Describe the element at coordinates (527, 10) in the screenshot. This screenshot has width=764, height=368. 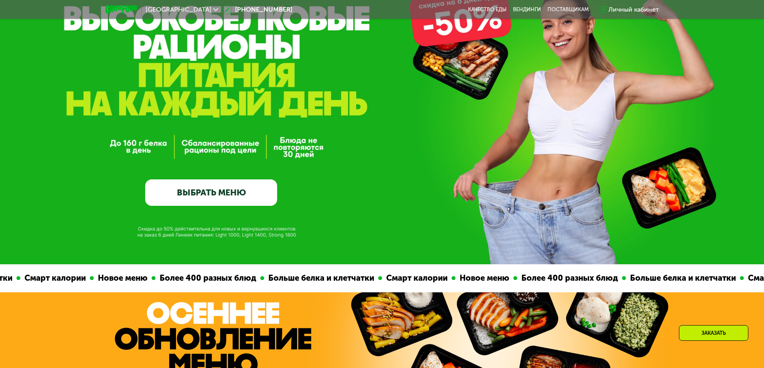
I see `a: Вендинги` at that location.